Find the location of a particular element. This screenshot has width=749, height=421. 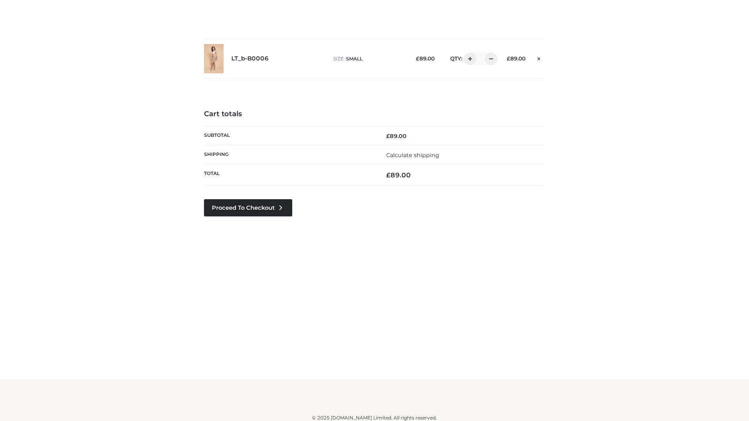

div: QTY: is located at coordinates (468, 59).